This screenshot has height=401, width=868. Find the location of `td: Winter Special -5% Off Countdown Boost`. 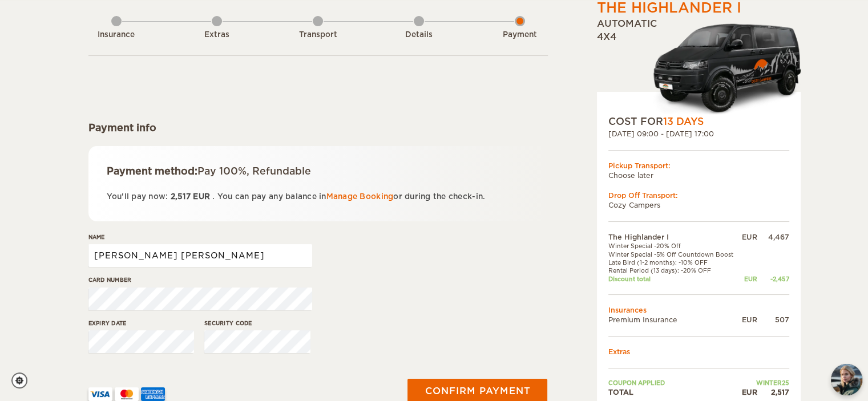

td: Winter Special -5% Off Countdown Boost is located at coordinates (674, 254).